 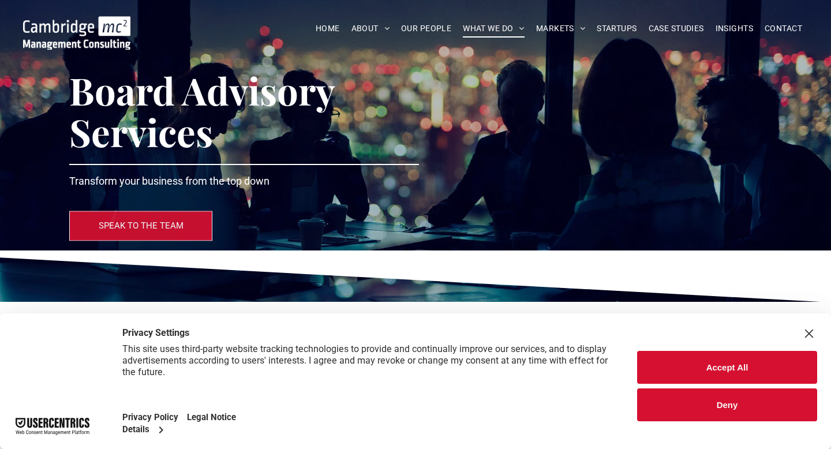 What do you see at coordinates (328, 28) in the screenshot?
I see `a: HOME` at bounding box center [328, 28].